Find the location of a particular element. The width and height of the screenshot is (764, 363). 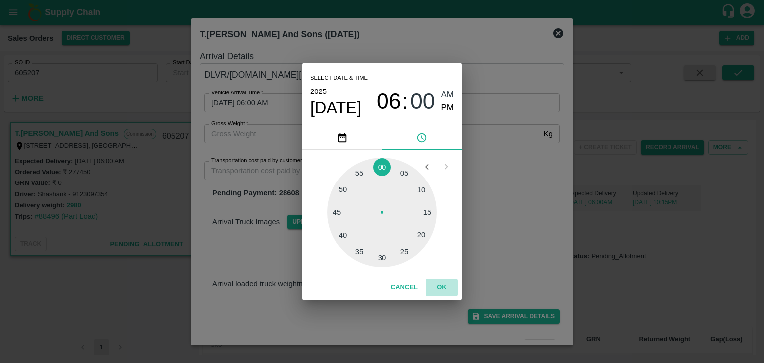

span: 06 is located at coordinates (389, 101).